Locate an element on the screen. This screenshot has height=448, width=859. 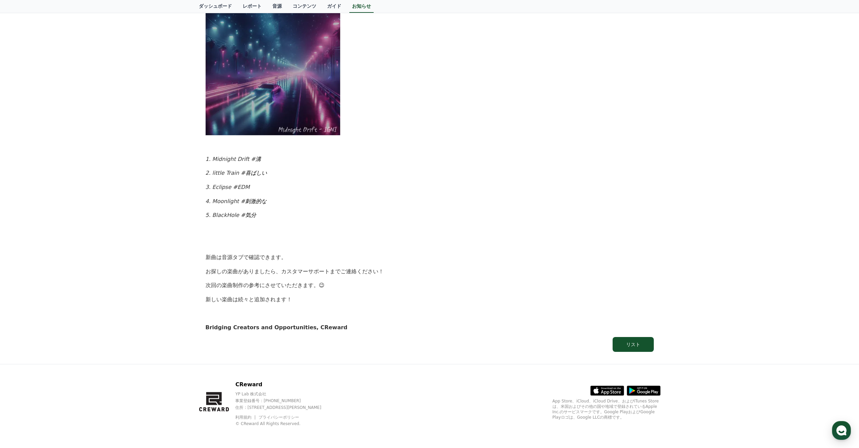
em: 溝 is located at coordinates (258, 159).